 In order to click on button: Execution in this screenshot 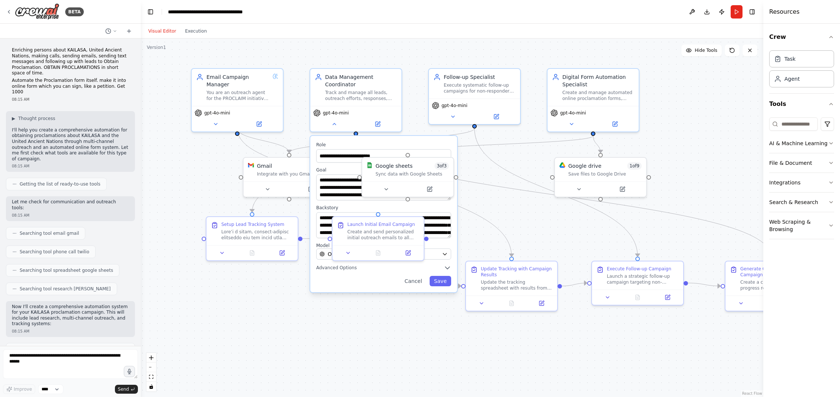, I will do `click(196, 31)`.